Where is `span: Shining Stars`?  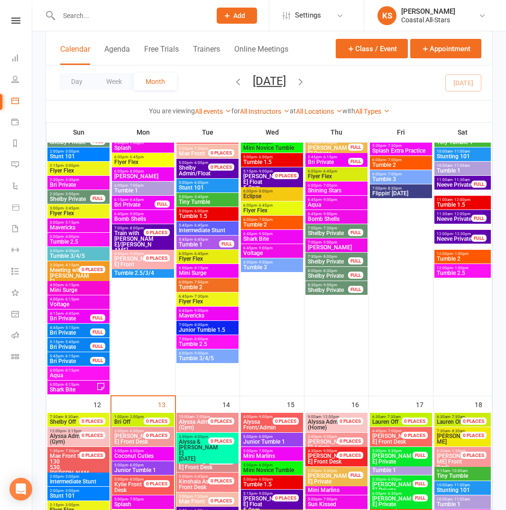
span: Shining Stars is located at coordinates (336, 191).